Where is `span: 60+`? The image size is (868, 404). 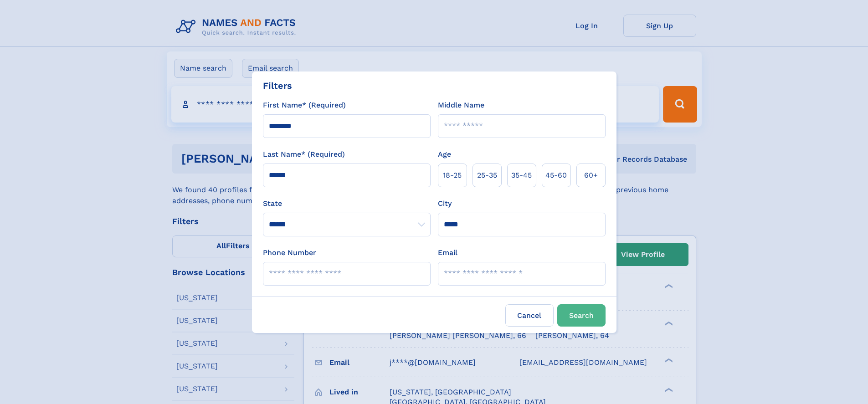
span: 60+ is located at coordinates (591, 175).